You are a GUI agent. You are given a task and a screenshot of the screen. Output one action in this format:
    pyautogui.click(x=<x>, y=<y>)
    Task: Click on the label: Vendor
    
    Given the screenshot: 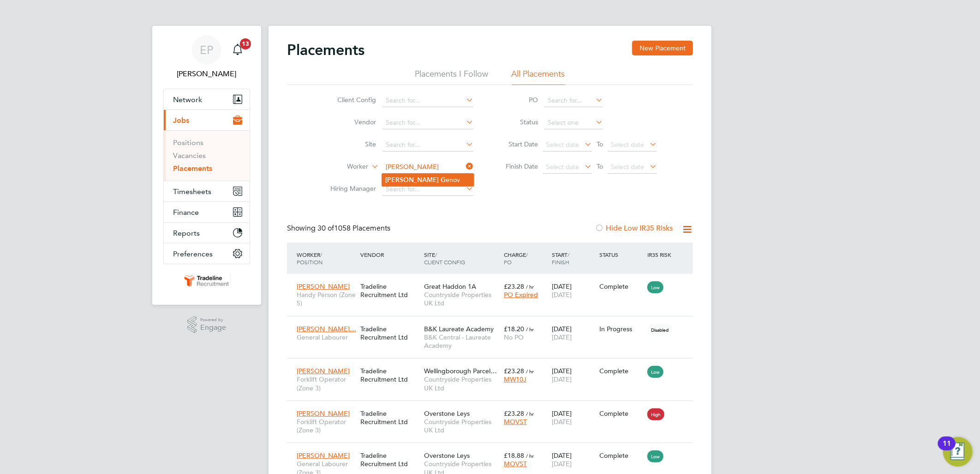 What is the action you would take?
    pyautogui.click(x=349, y=122)
    